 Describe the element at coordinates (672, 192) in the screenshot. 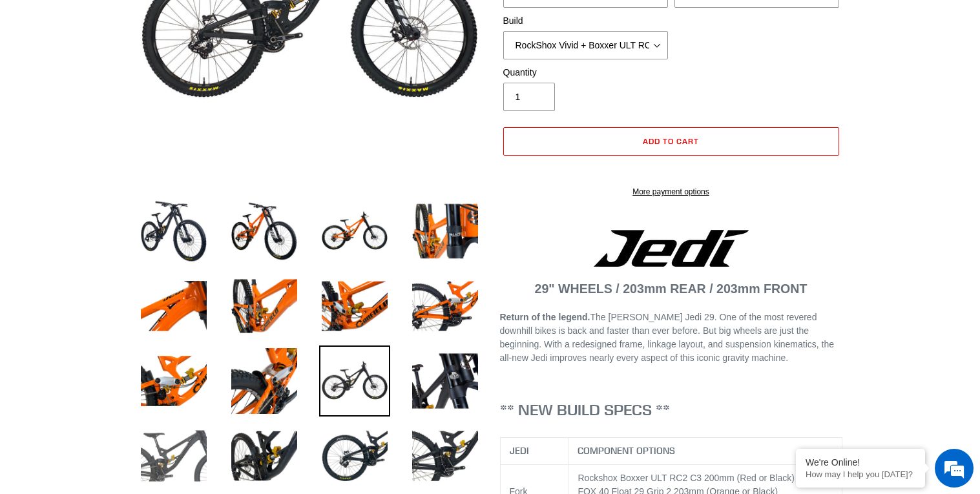

I see `a: More payment options` at that location.